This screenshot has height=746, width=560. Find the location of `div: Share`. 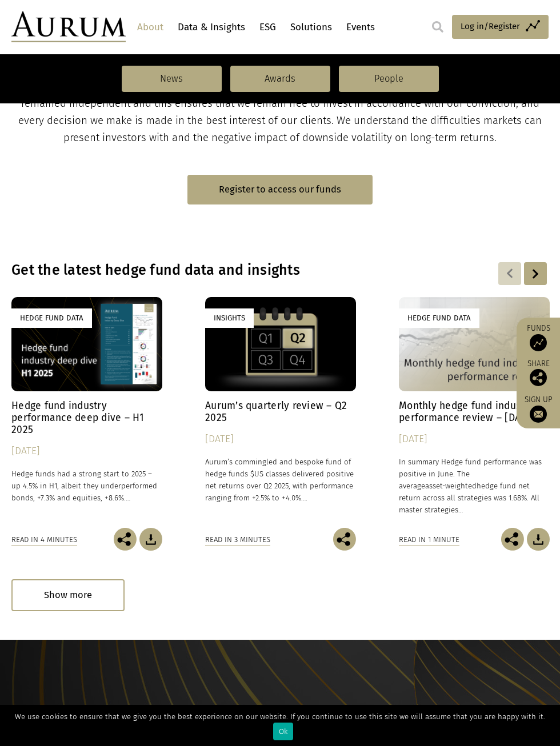

div: Share is located at coordinates (538, 373).